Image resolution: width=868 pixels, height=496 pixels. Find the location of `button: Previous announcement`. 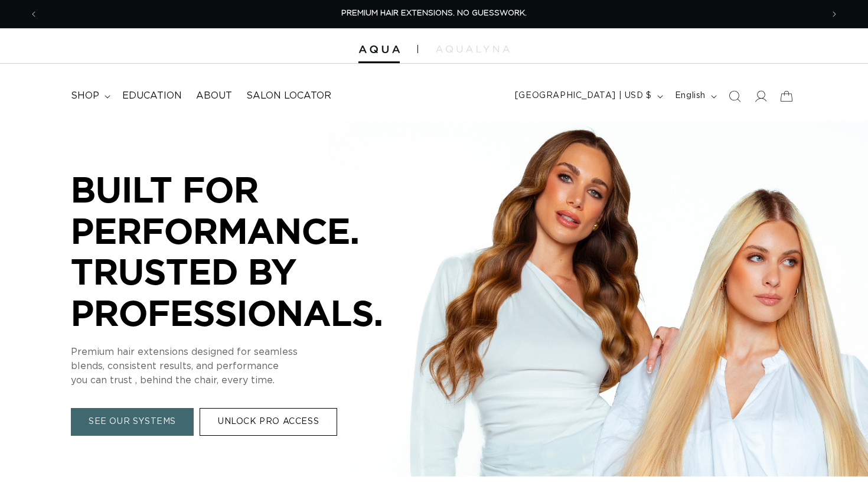

button: Previous announcement is located at coordinates (34, 14).